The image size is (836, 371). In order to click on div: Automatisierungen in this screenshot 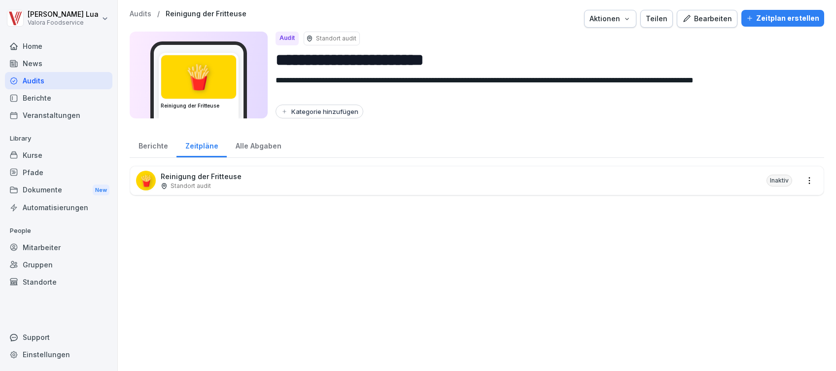, I will do `click(59, 207)`.